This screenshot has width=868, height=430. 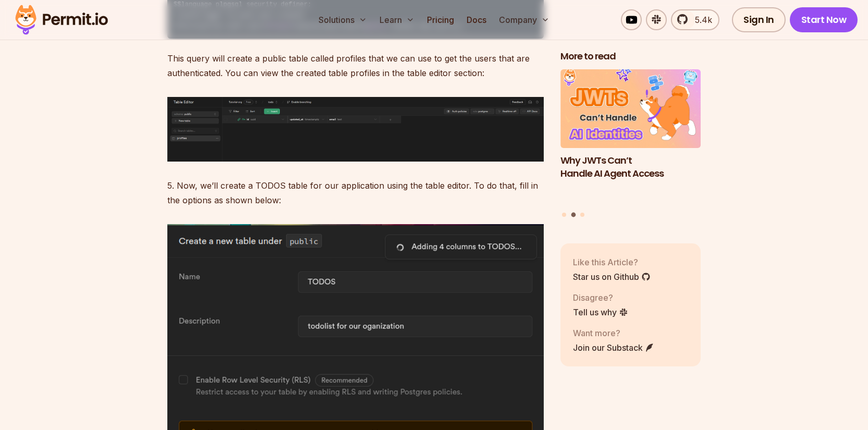 What do you see at coordinates (611, 276) in the screenshot?
I see `a: Star us on Github` at bounding box center [611, 276].